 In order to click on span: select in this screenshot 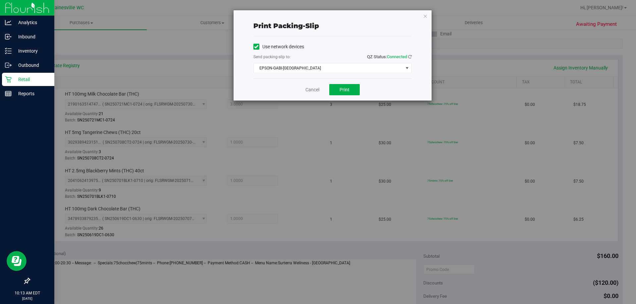, I will do `click(406, 68)`.